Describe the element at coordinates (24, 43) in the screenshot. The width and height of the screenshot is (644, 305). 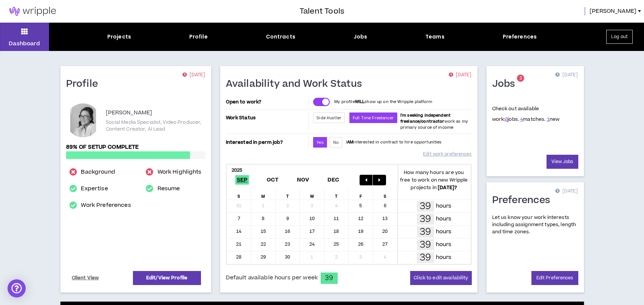
I see `p: Dashboard` at that location.